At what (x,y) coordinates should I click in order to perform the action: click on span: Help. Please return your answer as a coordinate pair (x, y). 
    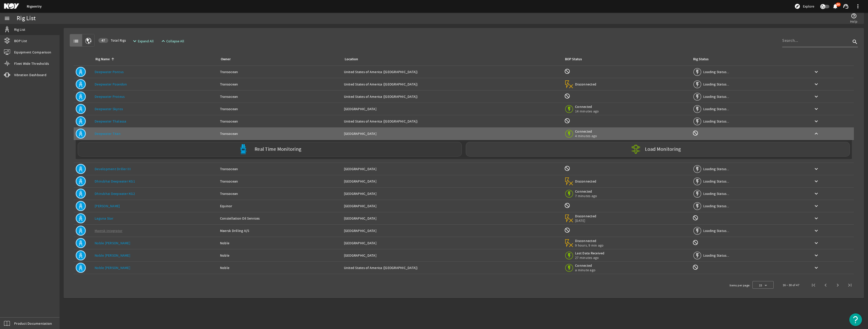
    Looking at the image, I should click on (854, 21).